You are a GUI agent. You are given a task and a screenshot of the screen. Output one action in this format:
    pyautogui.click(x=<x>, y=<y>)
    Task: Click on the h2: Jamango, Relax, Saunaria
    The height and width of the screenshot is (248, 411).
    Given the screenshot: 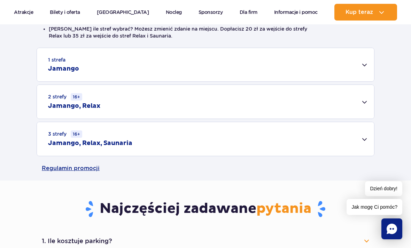 What is the action you would take?
    pyautogui.click(x=90, y=143)
    